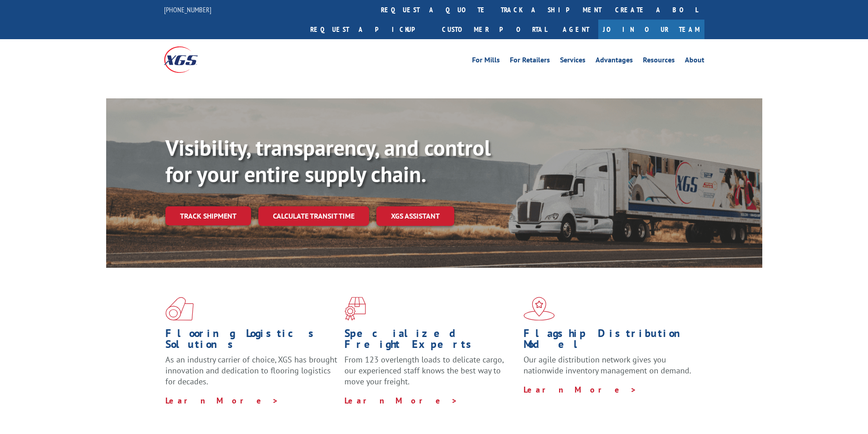 The width and height of the screenshot is (868, 434). What do you see at coordinates (659, 62) in the screenshot?
I see `a: Resources` at bounding box center [659, 62].